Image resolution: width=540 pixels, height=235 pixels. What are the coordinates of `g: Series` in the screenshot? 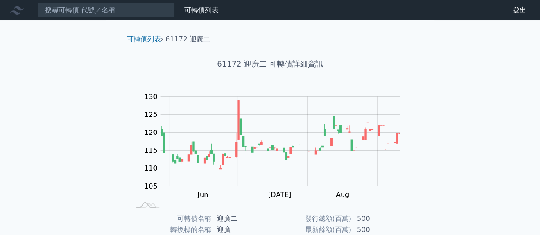 It's located at (280, 135).